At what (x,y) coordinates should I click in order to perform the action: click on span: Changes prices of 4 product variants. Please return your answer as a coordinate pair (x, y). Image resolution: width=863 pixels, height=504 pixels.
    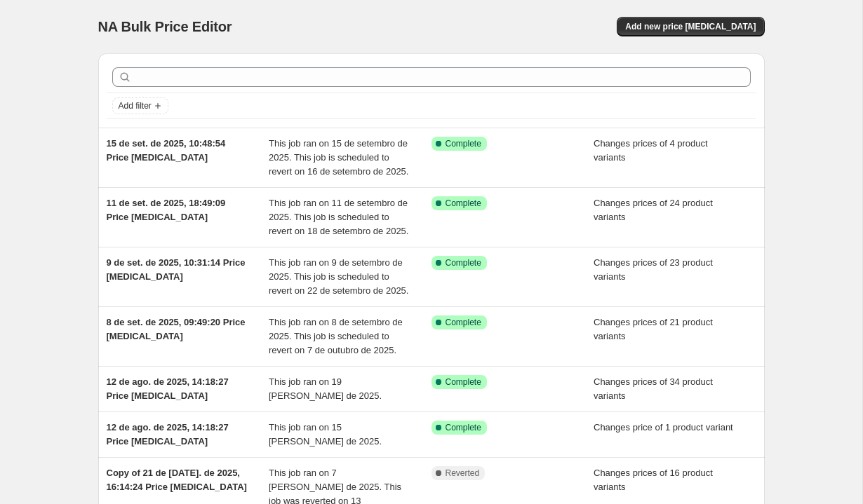
    Looking at the image, I should click on (650, 150).